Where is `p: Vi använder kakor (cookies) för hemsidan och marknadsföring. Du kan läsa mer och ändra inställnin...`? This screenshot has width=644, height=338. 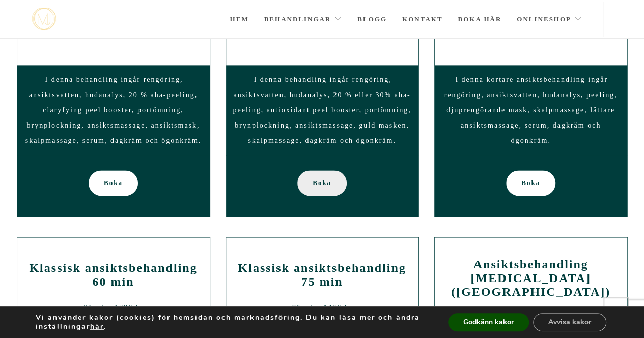 p: Vi använder kakor (cookies) för hemsidan och marknadsföring. Du kan läsa mer och ändra inställnin... is located at coordinates (231, 322).